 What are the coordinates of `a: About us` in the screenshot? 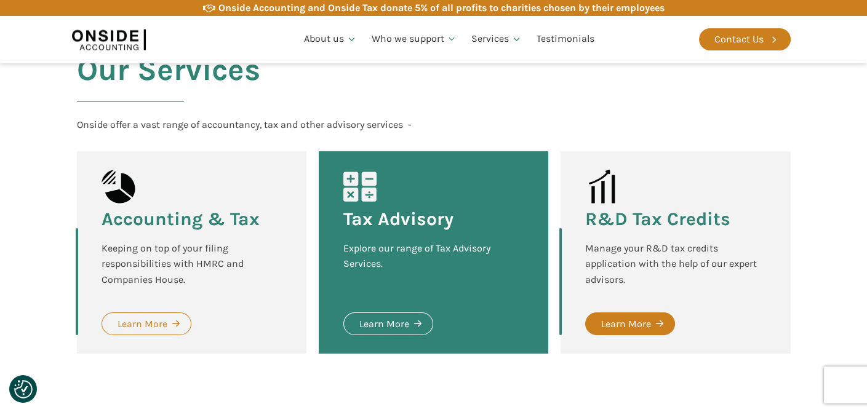 It's located at (331, 39).